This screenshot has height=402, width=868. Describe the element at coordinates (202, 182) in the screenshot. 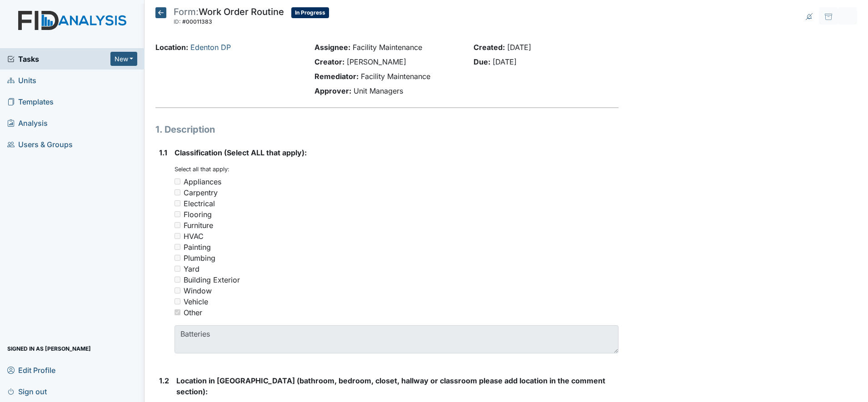

I see `div: Appliances` at that location.